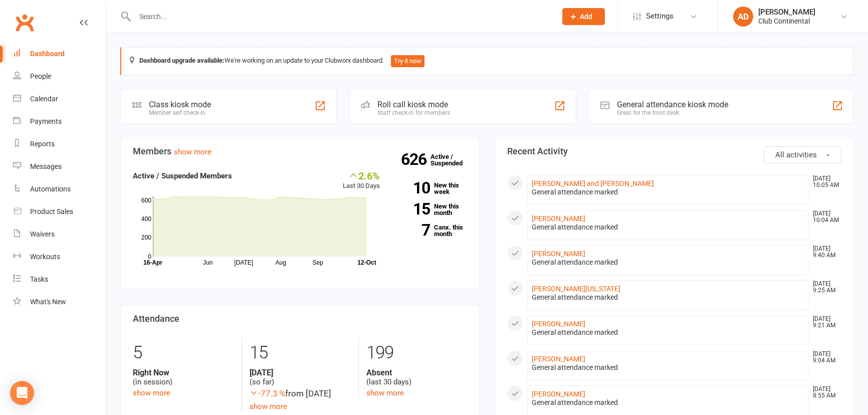  What do you see at coordinates (341, 17) in the screenshot?
I see `input: Search...` at bounding box center [341, 17].